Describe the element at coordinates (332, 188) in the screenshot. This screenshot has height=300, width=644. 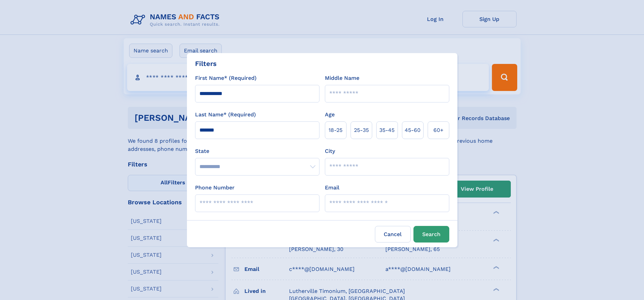
I see `label: Email` at that location.